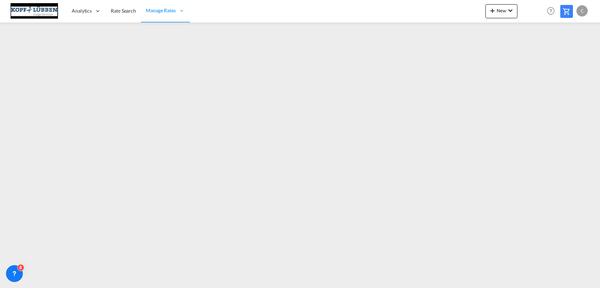 Image resolution: width=600 pixels, height=288 pixels. I want to click on button: icon-plus 400-fgNewicon-chevron-down, so click(501, 11).